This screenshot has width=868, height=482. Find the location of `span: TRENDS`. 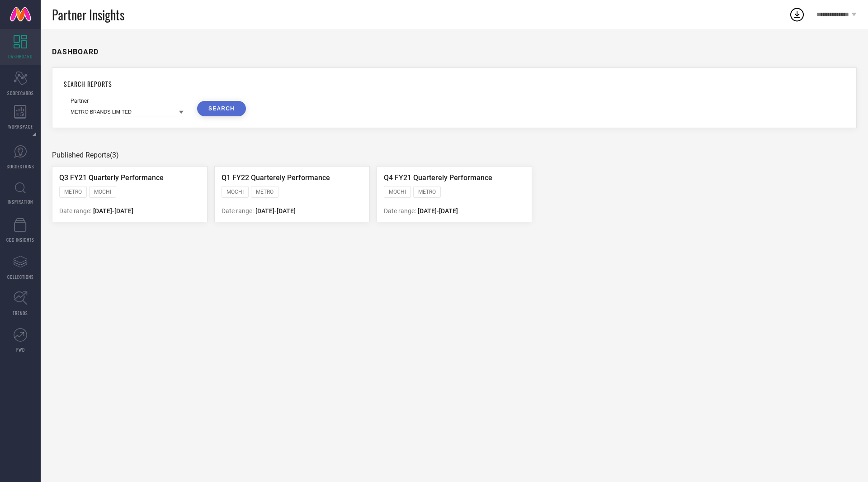

span: TRENDS is located at coordinates (21, 313).